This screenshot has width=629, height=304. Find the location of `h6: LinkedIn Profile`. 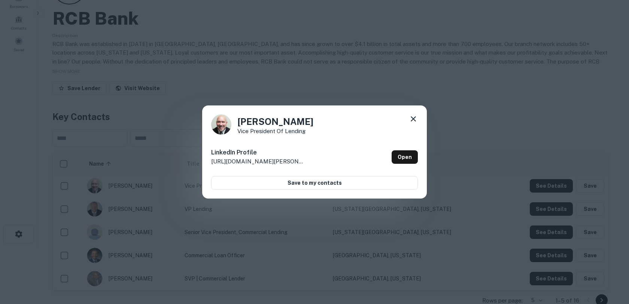

h6: LinkedIn Profile is located at coordinates (258, 153).